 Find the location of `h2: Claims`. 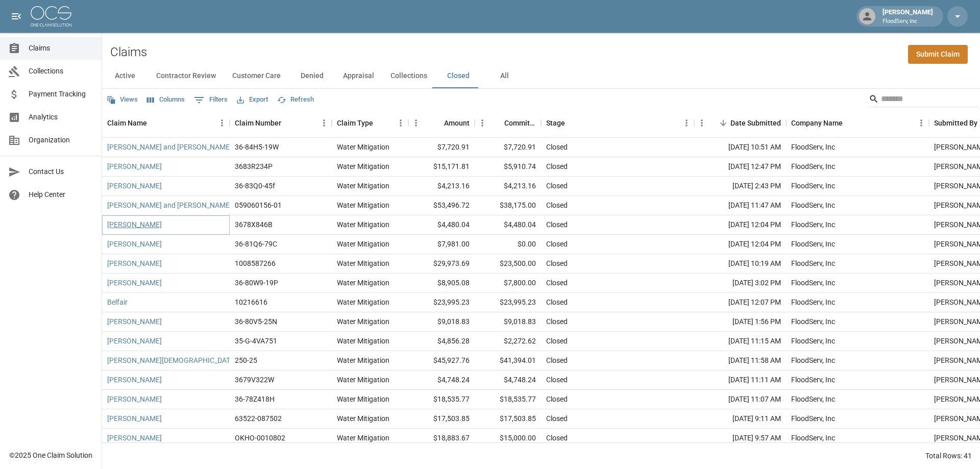

h2: Claims is located at coordinates (128, 52).